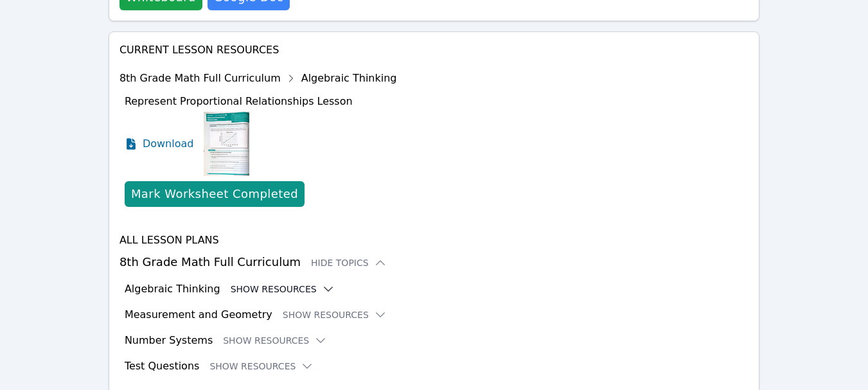  What do you see at coordinates (172, 289) in the screenshot?
I see `h3: Algebraic Thinking` at bounding box center [172, 289].